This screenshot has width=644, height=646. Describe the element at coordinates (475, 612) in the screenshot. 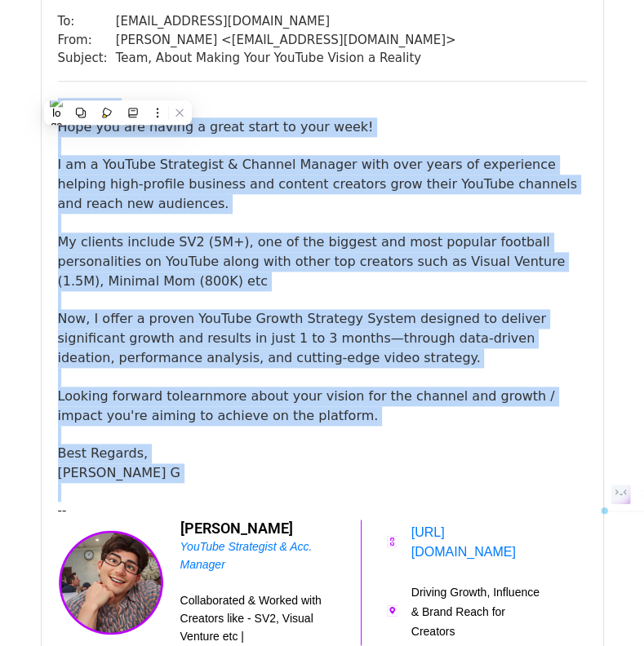

I see `span: Driving Growth, Influence & Brand Reach for Creators` at that location.